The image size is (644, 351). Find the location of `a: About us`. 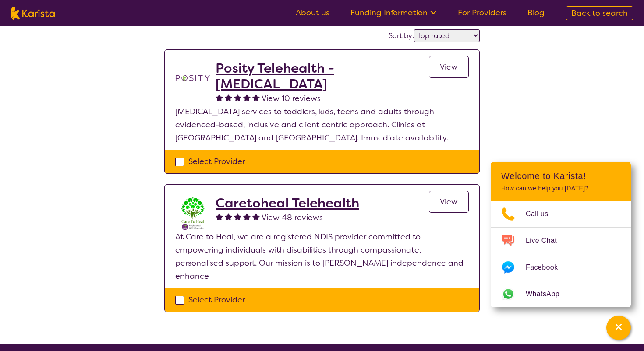

a: About us is located at coordinates (312, 13).